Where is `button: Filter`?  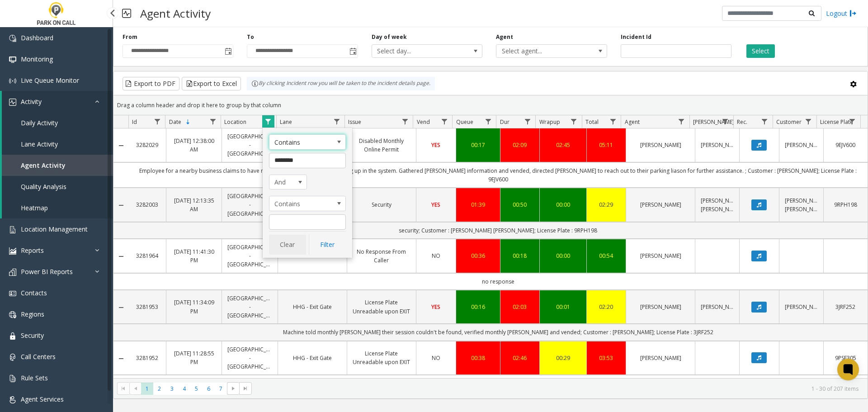 button: Filter is located at coordinates (327, 245).